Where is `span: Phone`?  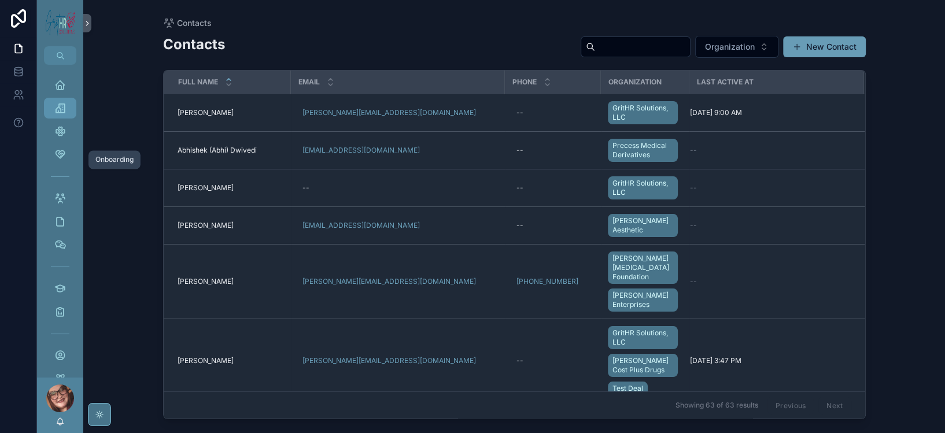 span: Phone is located at coordinates (524, 82).